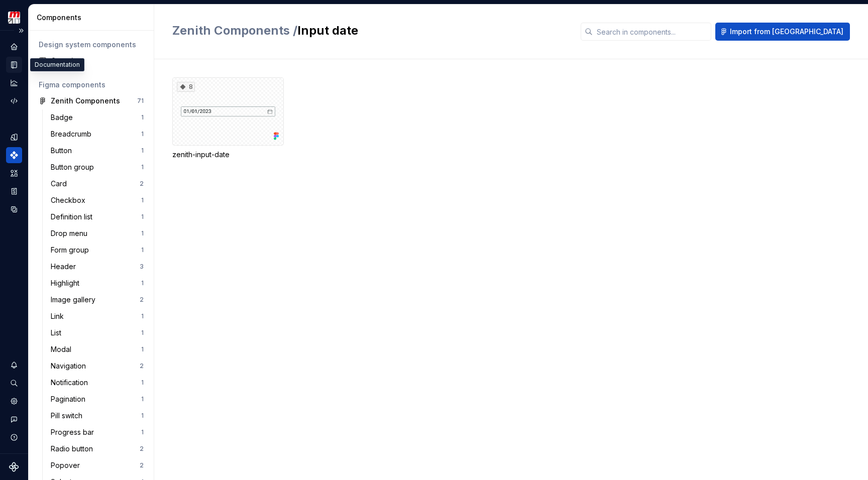 The height and width of the screenshot is (480, 868). I want to click on div: 71, so click(140, 101).